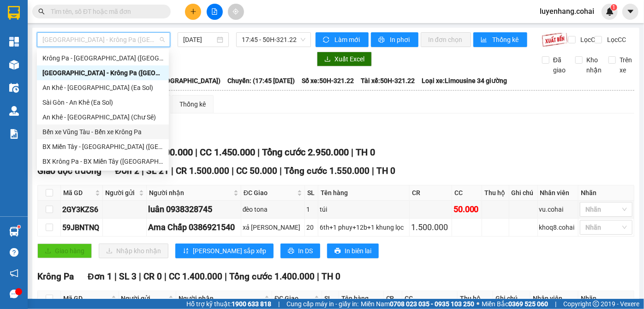 The width and height of the screenshot is (644, 309). What do you see at coordinates (193, 11) in the screenshot?
I see `button: plus` at bounding box center [193, 11].